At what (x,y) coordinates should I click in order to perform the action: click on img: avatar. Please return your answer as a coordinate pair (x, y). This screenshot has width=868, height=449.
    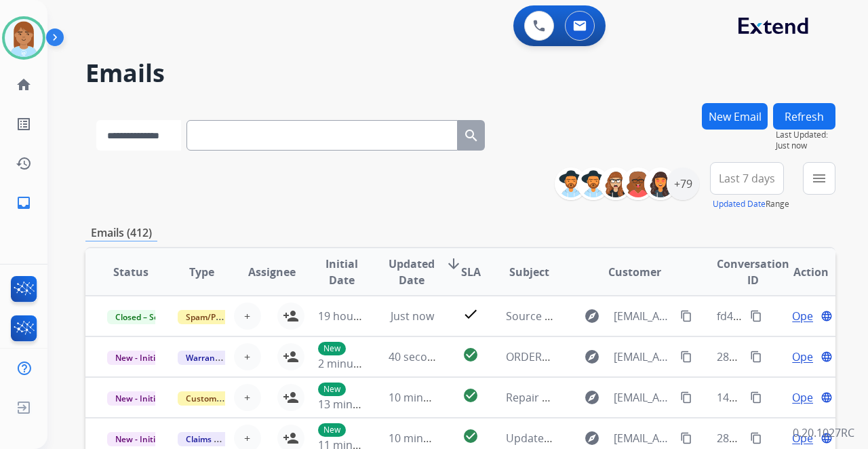
    Looking at the image, I should click on (24, 38).